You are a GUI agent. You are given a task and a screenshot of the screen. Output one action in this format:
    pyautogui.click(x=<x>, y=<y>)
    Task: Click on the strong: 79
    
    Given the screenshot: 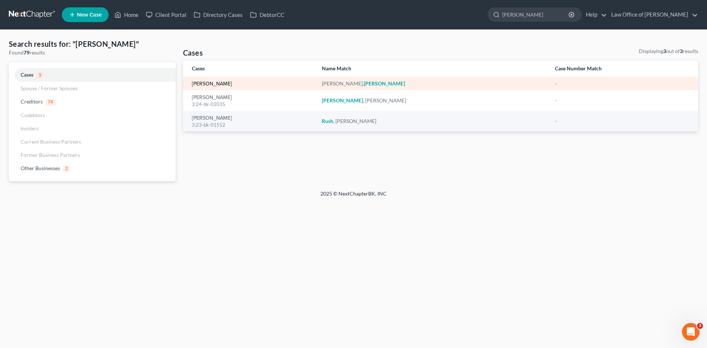 What is the action you would take?
    pyautogui.click(x=27, y=52)
    